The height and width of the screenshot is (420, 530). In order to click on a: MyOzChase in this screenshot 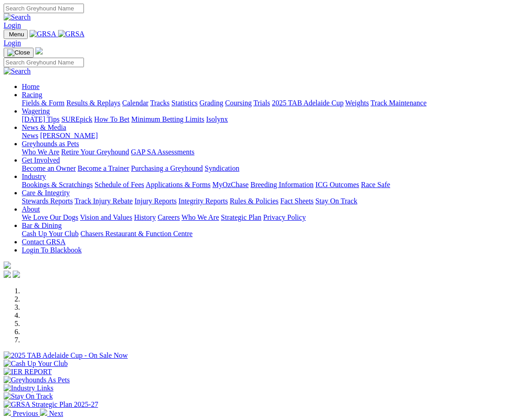, I will do `click(230, 185)`.